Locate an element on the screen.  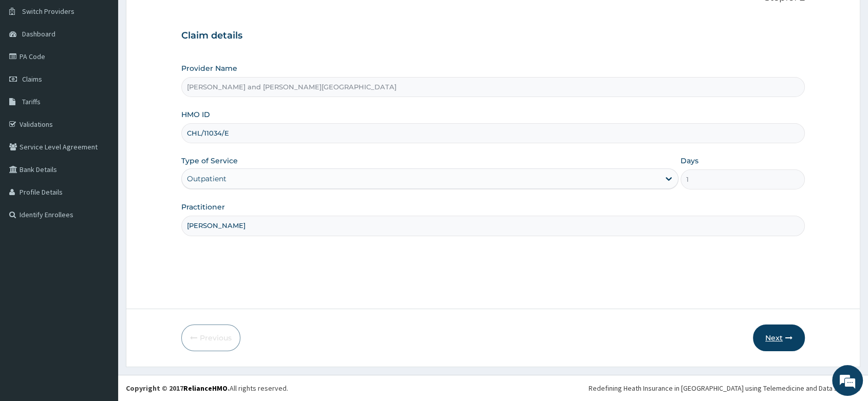
span: Dashboard is located at coordinates (38, 34).